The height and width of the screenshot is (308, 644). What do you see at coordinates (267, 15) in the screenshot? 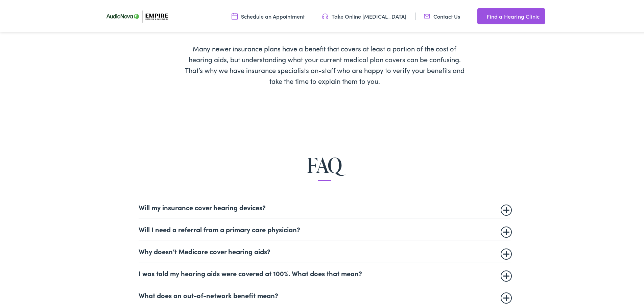
I see `a: Schedule an Appointment` at bounding box center [267, 15].